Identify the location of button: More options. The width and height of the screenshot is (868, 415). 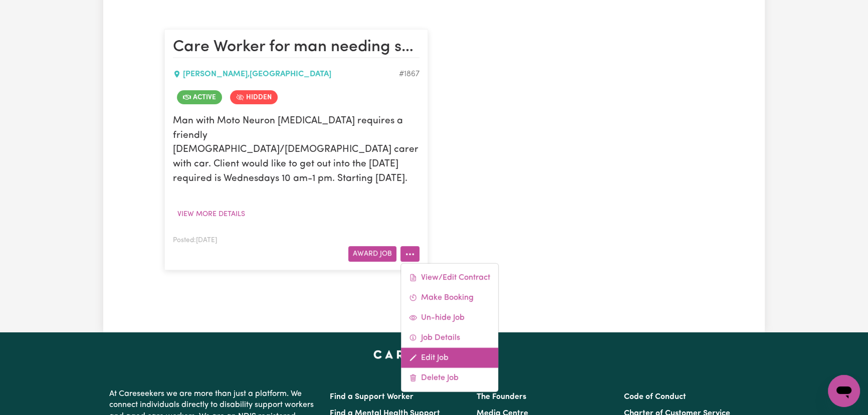
(410, 254).